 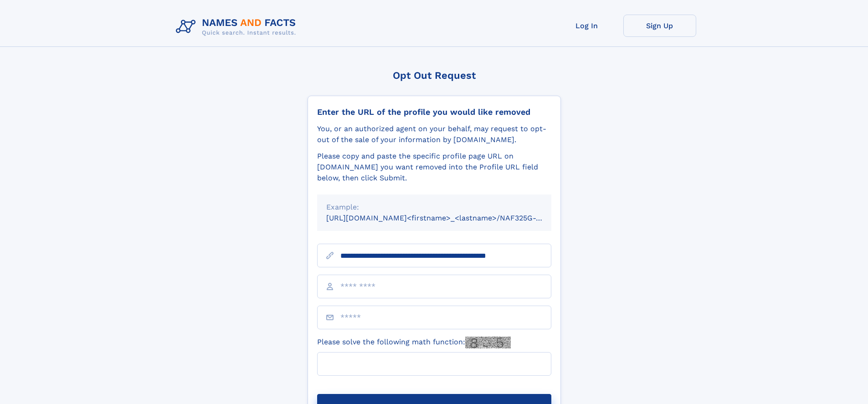 I want to click on div: Example:, so click(x=434, y=207).